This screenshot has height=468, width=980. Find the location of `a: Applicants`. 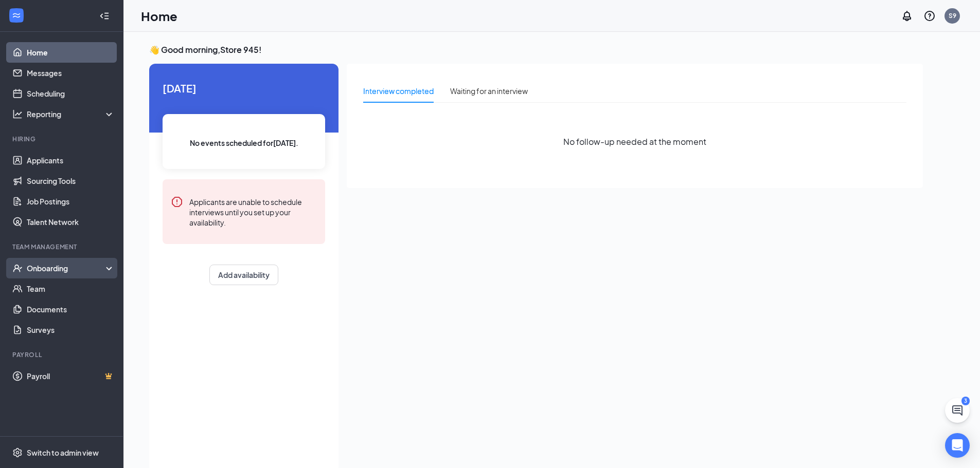

a: Applicants is located at coordinates (70, 160).